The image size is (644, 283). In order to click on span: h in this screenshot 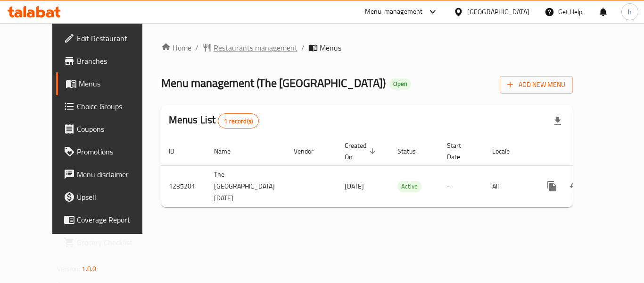, I will do `click(630, 12)`.